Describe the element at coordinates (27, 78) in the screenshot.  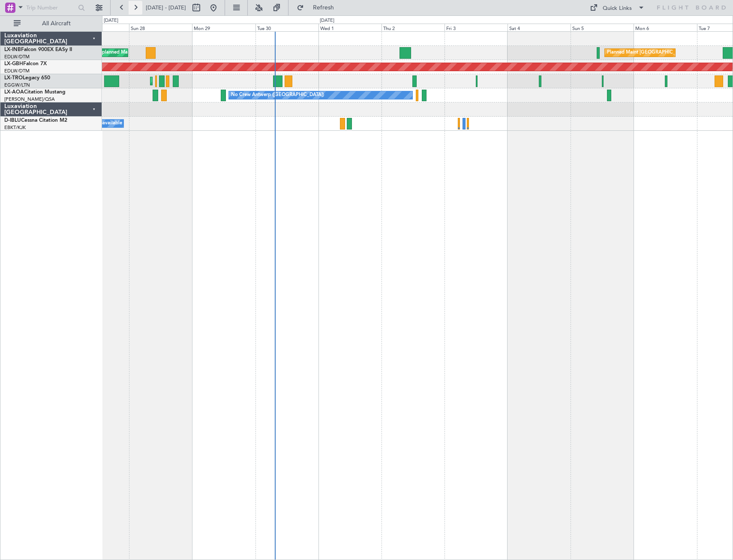
I see `a: LX-TROLegacy 650` at that location.